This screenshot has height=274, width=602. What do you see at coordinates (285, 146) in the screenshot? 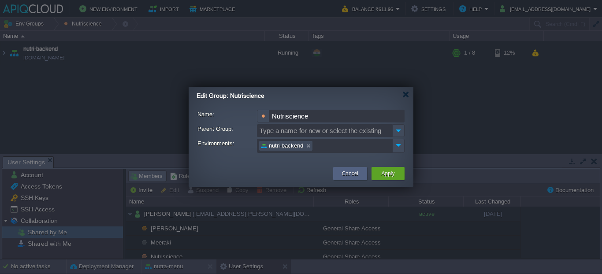
I see `li: nutri-backend` at bounding box center [285, 146].